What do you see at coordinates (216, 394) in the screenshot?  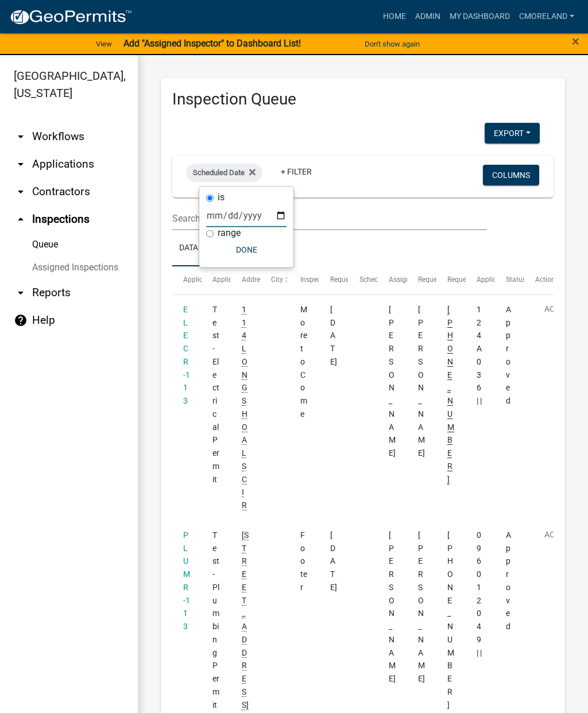 I see `span: Test - Electrical Permit` at bounding box center [216, 394].